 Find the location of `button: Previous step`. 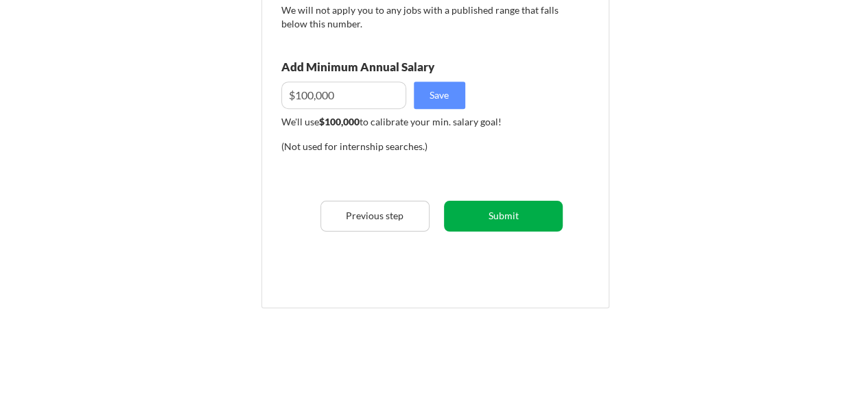

button: Previous step is located at coordinates (375, 216).